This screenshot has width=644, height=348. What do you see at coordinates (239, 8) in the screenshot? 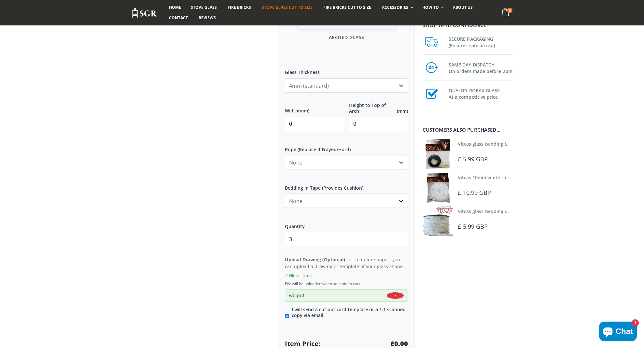
I see `a: Fire Bricks` at bounding box center [239, 8].